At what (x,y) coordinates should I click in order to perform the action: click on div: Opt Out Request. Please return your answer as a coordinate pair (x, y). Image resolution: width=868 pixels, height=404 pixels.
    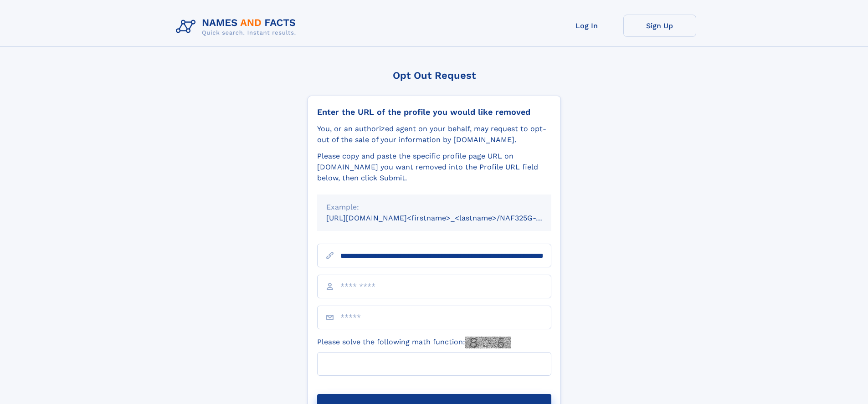
    Looking at the image, I should click on (434, 75).